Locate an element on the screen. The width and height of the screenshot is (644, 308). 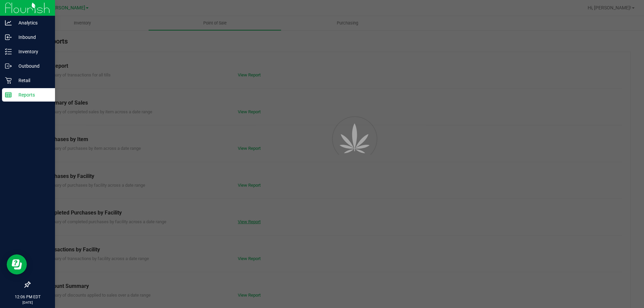
inline-svg: Analytics is located at coordinates (8, 23).